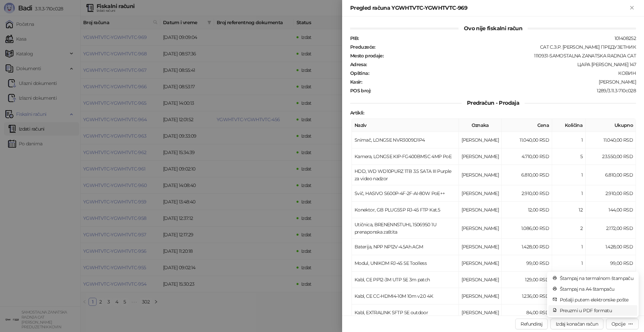 This screenshot has width=644, height=332. What do you see at coordinates (611, 157) in the screenshot?
I see `td: 23.550,00 RSD` at bounding box center [611, 157].